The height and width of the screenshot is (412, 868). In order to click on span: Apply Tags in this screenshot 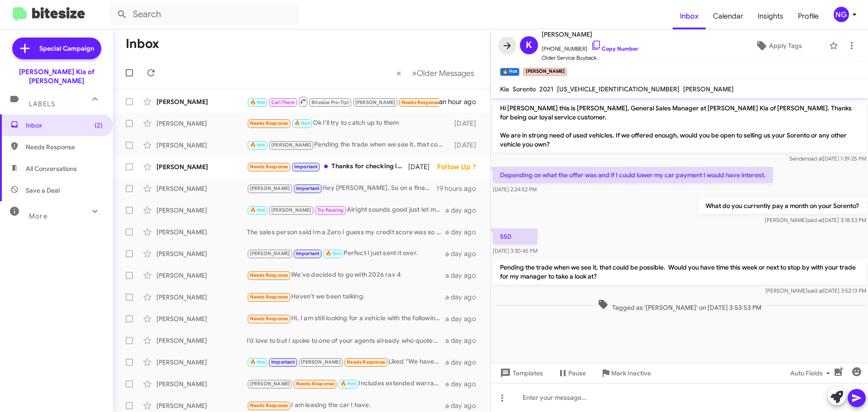, I will do `click(785, 46)`.